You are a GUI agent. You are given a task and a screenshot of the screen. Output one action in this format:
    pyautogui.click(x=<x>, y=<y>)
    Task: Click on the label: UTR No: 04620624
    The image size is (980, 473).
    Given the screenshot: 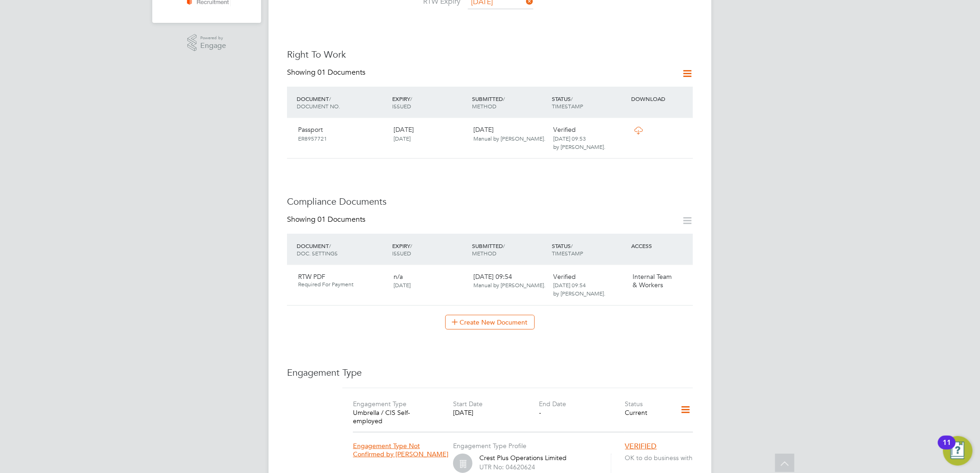 What is the action you would take?
    pyautogui.click(x=507, y=467)
    